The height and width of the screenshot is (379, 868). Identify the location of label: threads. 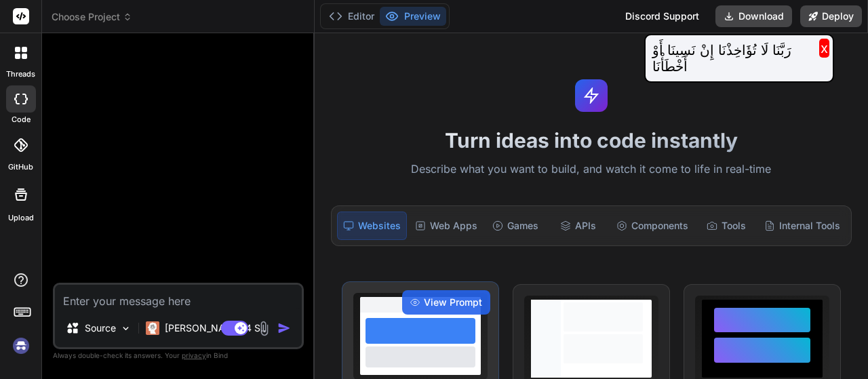
(20, 74).